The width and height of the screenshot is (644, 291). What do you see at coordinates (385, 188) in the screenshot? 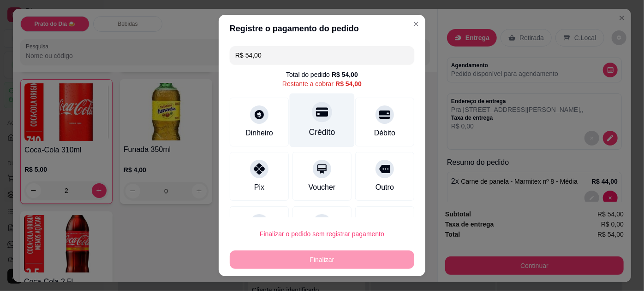
I see `div: Outro` at bounding box center [385, 188].